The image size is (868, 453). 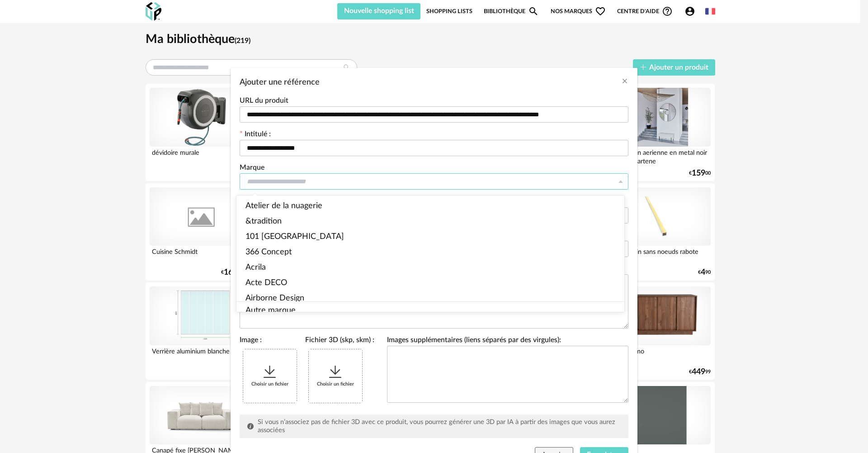 I want to click on span: &tradition, so click(x=264, y=222).